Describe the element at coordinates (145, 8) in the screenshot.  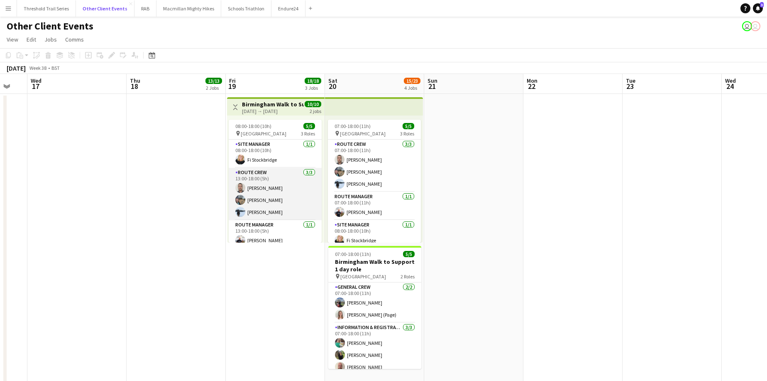
I see `button: RAB` at that location.